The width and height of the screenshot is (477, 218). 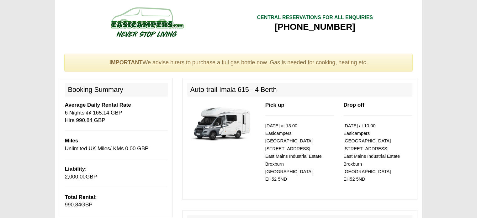 What do you see at coordinates (353, 105) in the screenshot?
I see `b: Drop off` at bounding box center [353, 105].